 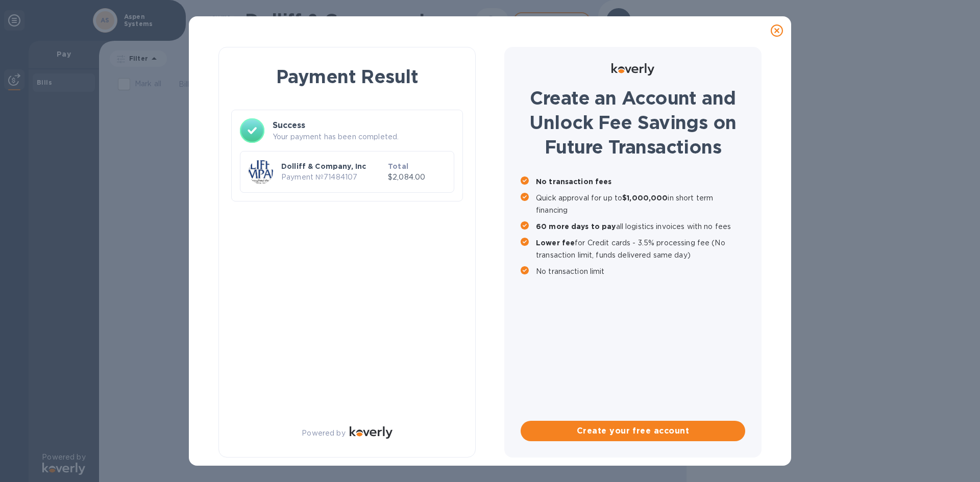 What do you see at coordinates (398, 167) in the screenshot?
I see `b: Total` at bounding box center [398, 167].